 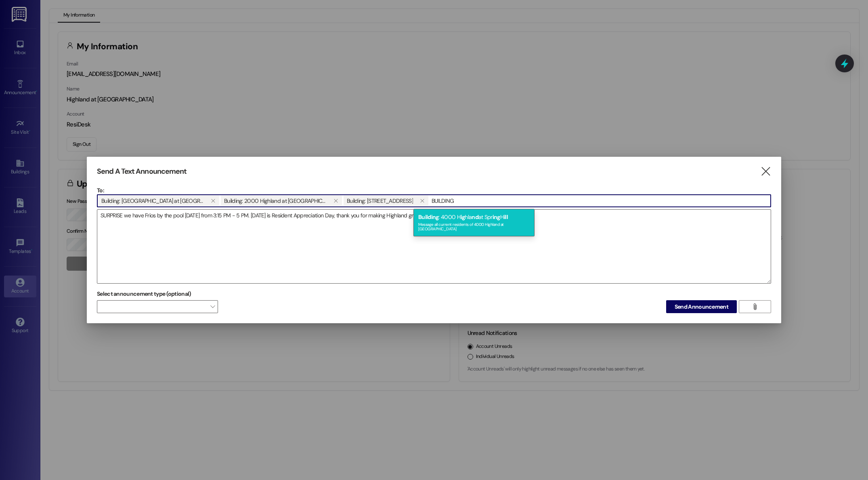 What do you see at coordinates (144, 294) in the screenshot?
I see `label: Select announcement type (optional)` at bounding box center [144, 294].